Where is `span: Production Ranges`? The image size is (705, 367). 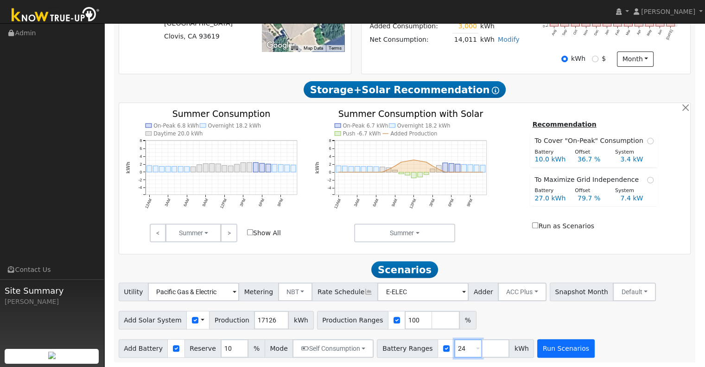
span: Production Ranges is located at coordinates (353, 320).